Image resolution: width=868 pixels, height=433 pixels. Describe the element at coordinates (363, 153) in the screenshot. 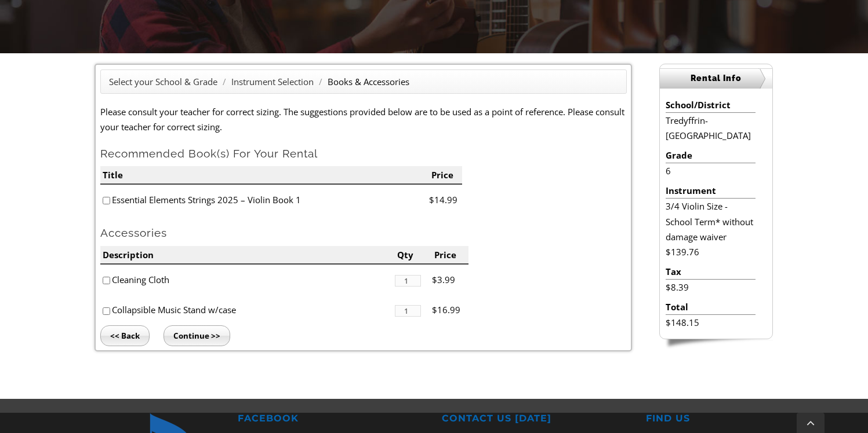

I see `h2: Recommended Book(s) For Your Rental` at that location.